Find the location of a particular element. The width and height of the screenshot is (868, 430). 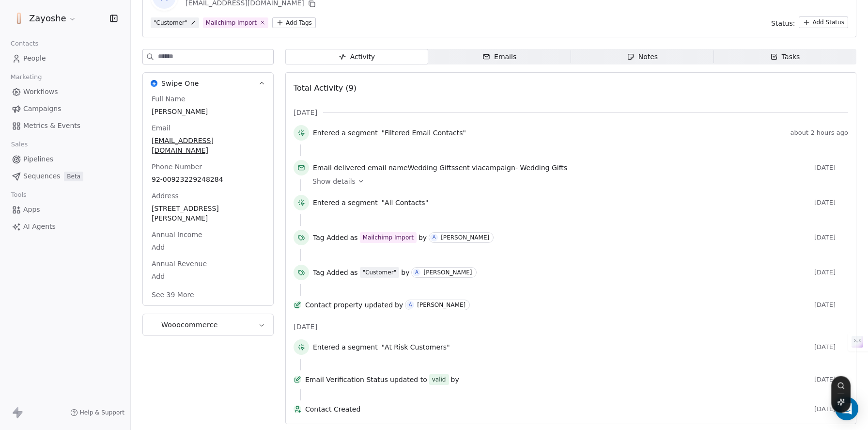

a: SequencesBeta is located at coordinates (65, 176).